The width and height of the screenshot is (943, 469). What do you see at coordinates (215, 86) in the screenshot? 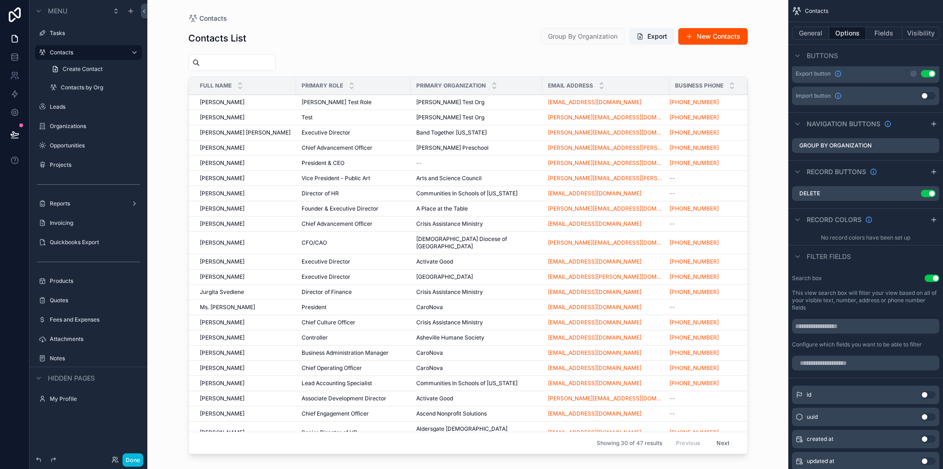
I see `span: Full Name` at bounding box center [215, 86].